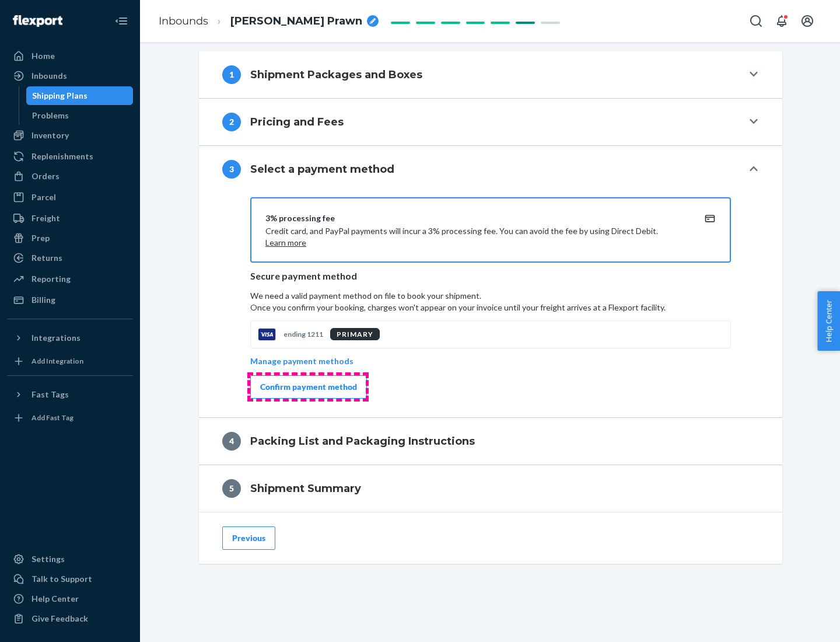 The height and width of the screenshot is (642, 840). I want to click on a: Talk to Support, so click(70, 579).